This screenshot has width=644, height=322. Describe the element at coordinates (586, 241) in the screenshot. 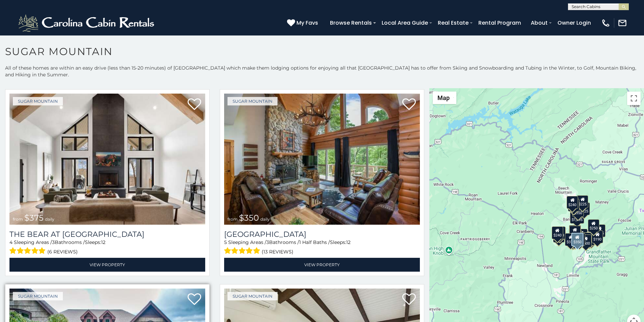

I see `div: $500` at that location.